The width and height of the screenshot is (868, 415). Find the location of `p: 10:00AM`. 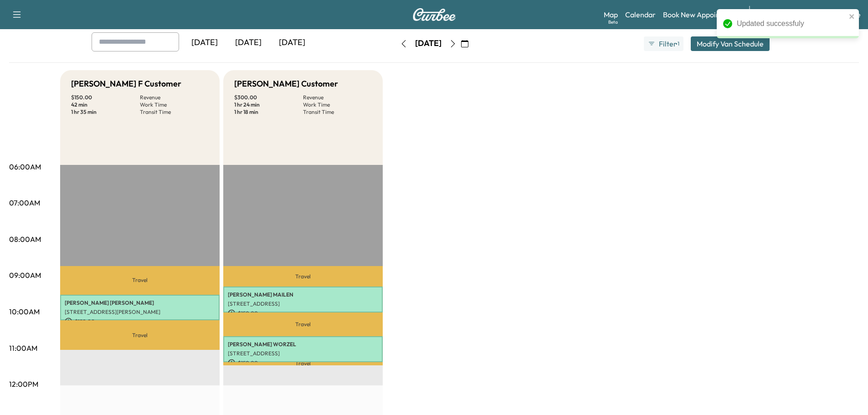

p: 10:00AM is located at coordinates (24, 312).